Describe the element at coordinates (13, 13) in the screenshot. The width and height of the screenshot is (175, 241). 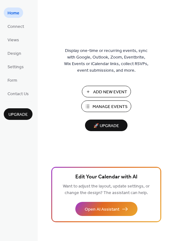
I see `span: Home` at that location.